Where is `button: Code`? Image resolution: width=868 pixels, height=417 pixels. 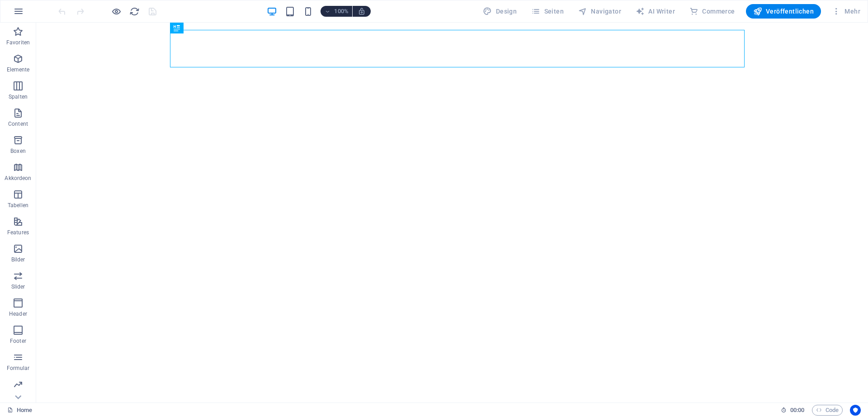 button: Code is located at coordinates (828, 410).